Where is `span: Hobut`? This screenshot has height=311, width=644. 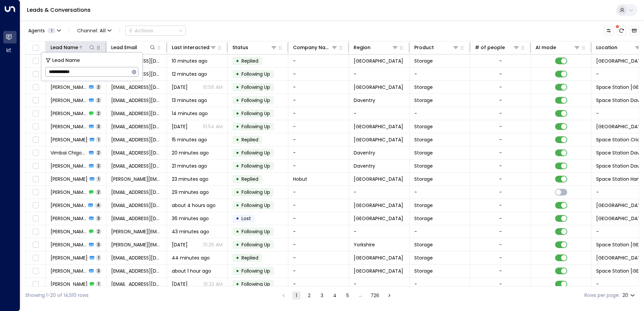
span: Hobut is located at coordinates (300, 179).